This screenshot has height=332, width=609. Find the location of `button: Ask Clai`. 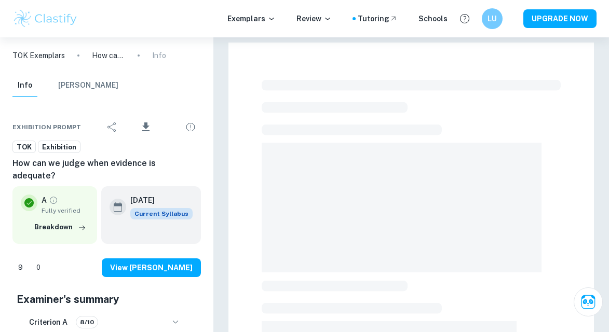

button: Ask Clai is located at coordinates (588, 302).